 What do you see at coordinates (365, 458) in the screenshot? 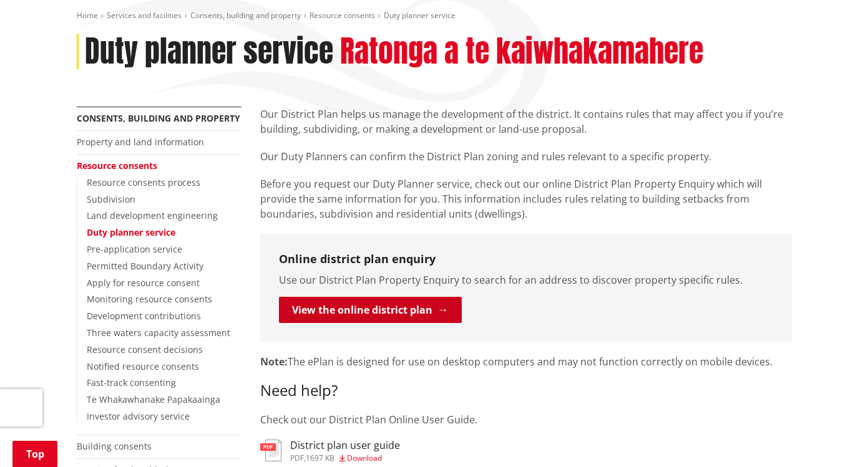
I see `span: Download` at bounding box center [365, 458].